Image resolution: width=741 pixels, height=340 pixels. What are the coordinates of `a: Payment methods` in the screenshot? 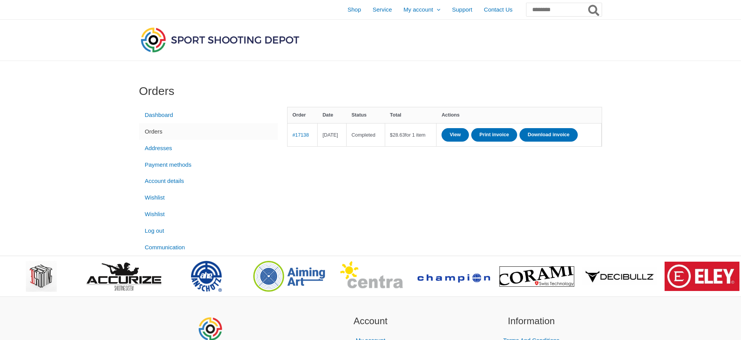 It's located at (208, 164).